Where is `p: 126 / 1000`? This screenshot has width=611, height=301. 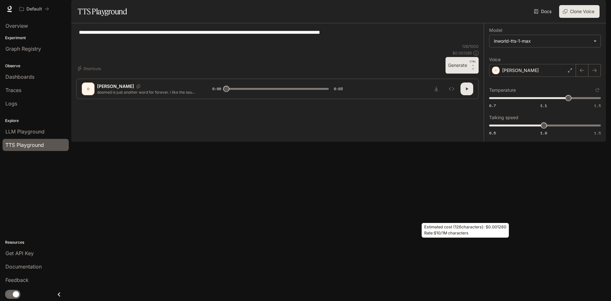
p: 126 / 1000 is located at coordinates (470, 46).